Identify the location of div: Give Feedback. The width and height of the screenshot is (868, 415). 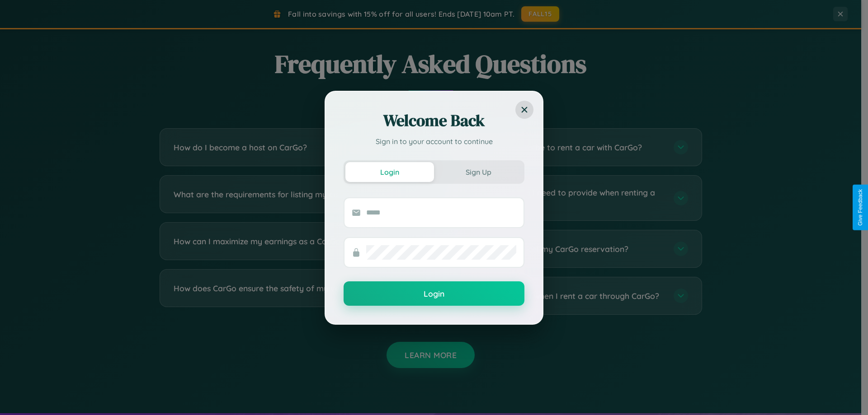
(861, 208).